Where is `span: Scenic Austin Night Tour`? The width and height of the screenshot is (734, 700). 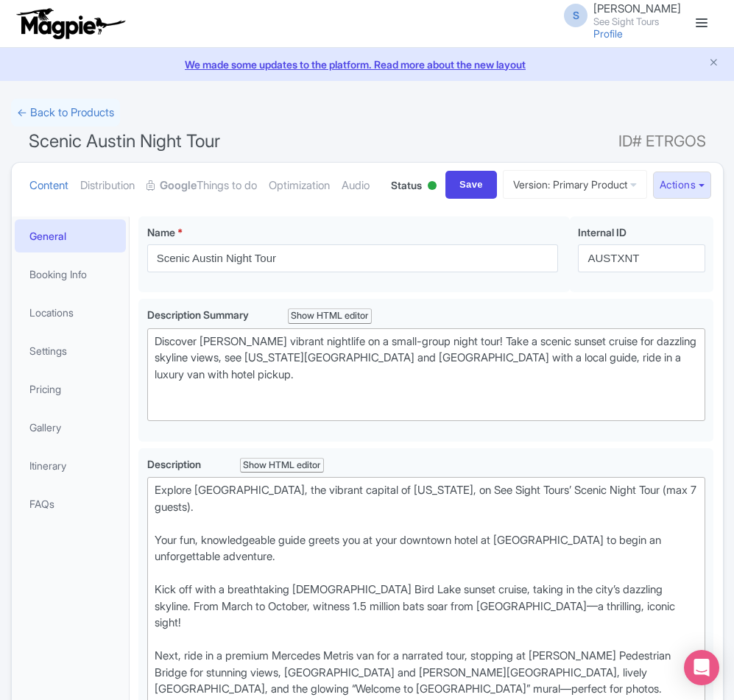 span: Scenic Austin Night Tour is located at coordinates (125, 140).